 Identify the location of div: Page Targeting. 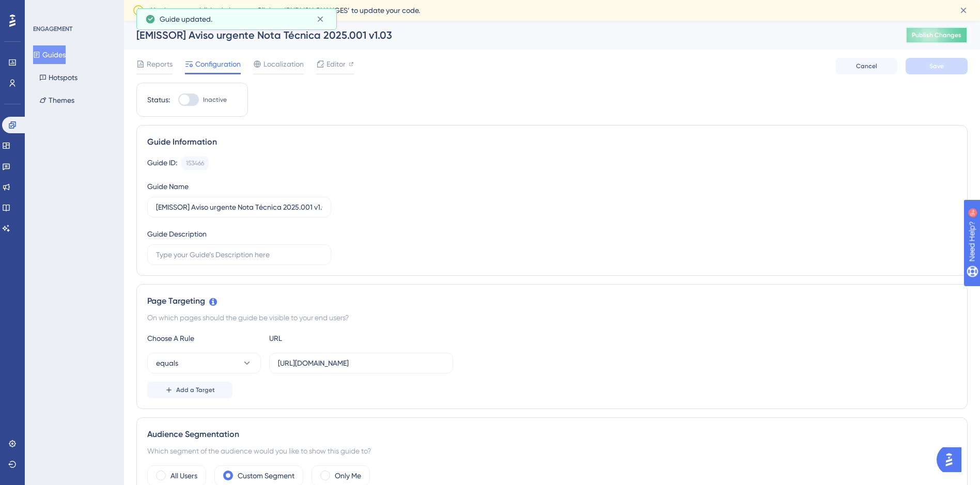
(552, 301).